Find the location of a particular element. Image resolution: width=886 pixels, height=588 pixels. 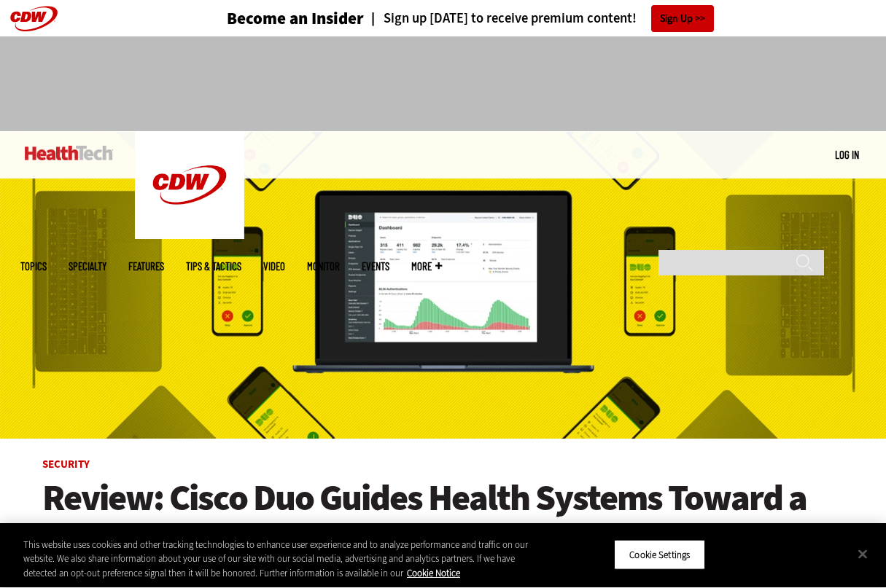

a: Log in is located at coordinates (846, 155).